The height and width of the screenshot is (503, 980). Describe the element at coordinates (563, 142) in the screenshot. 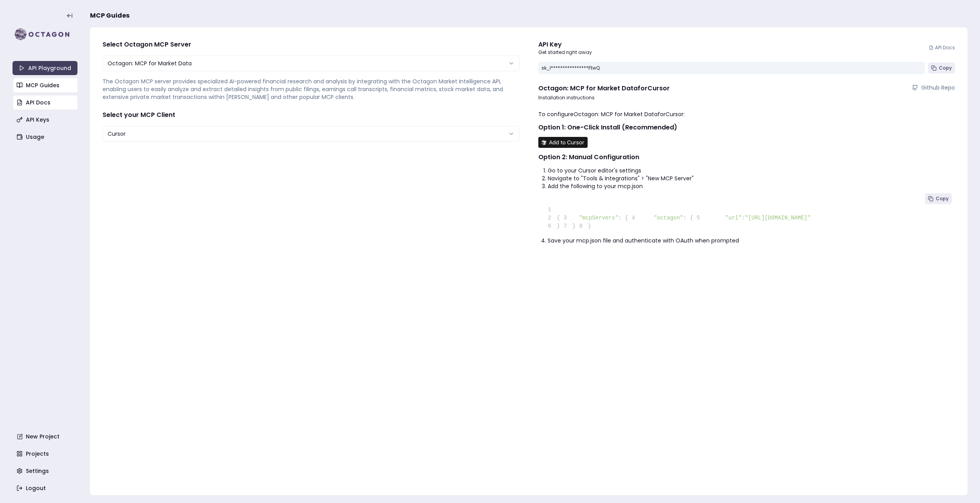

I see `img: Install MCP Server` at that location.